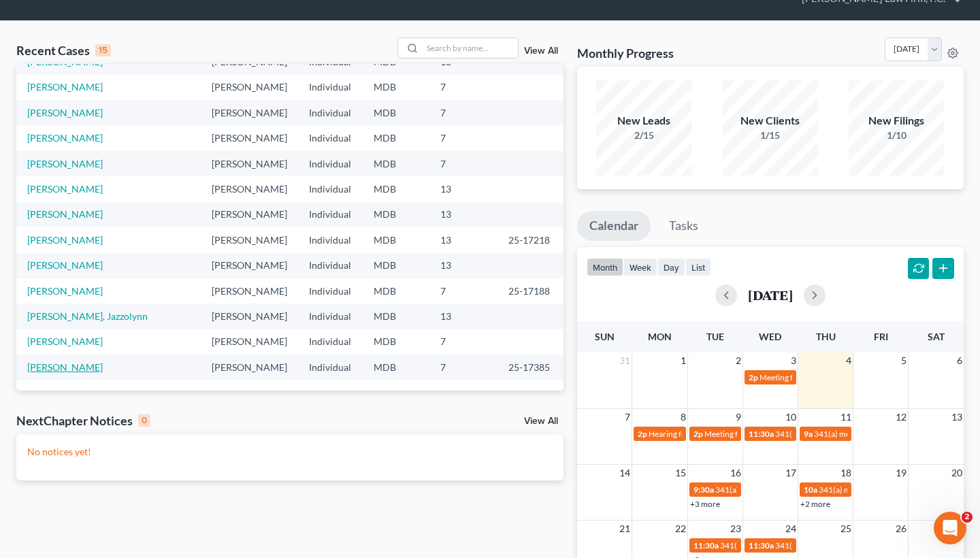  What do you see at coordinates (614, 226) in the screenshot?
I see `a: Calendar` at bounding box center [614, 226].